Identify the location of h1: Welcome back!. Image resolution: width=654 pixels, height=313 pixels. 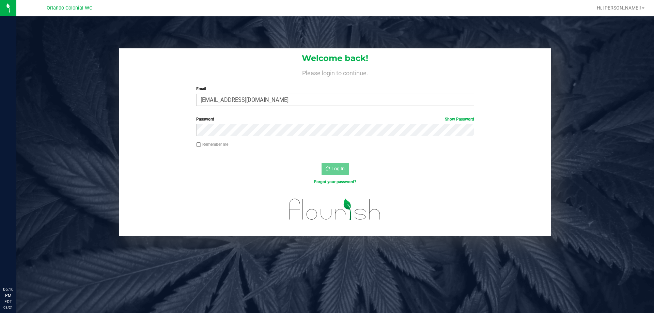
(335, 58).